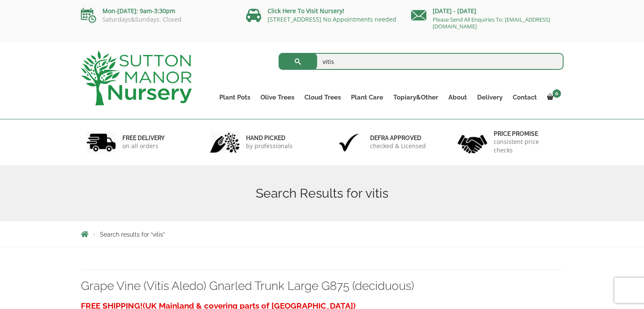  Describe the element at coordinates (398, 138) in the screenshot. I see `h6: Defra approved` at that location.